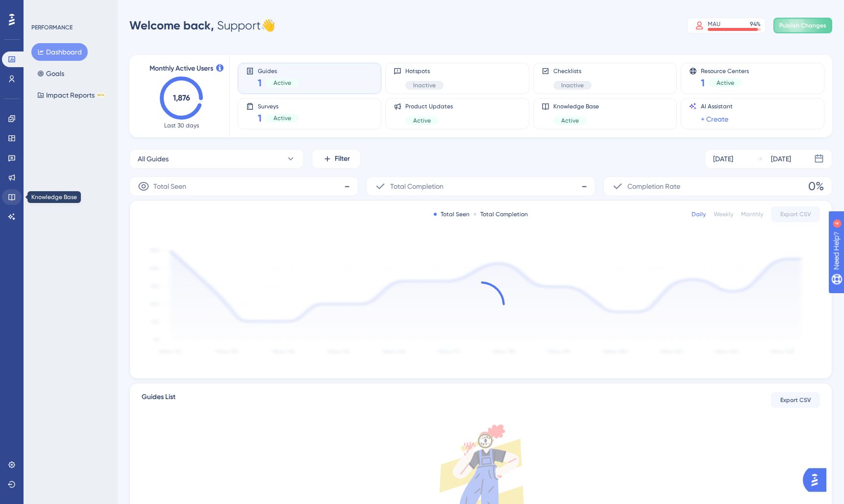  Describe the element at coordinates (101, 95) in the screenshot. I see `div: BETA` at that location.